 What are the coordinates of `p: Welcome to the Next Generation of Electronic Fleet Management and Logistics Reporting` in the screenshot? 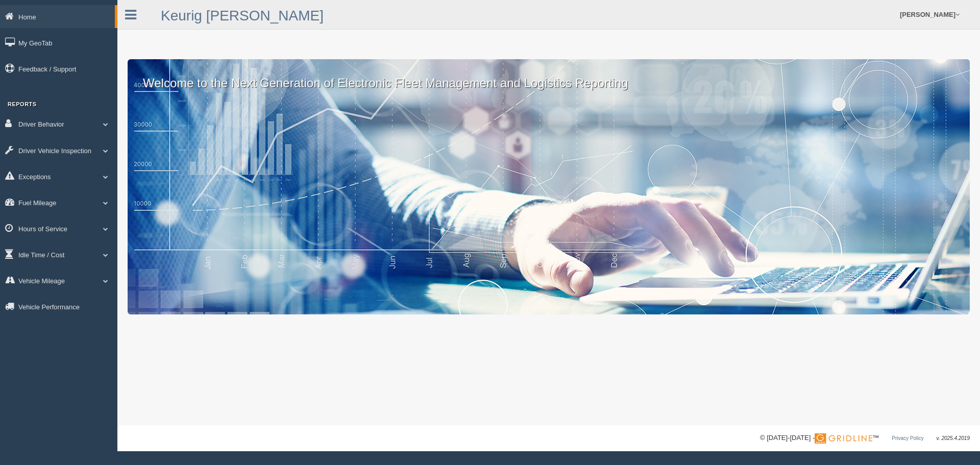 It's located at (549, 75).